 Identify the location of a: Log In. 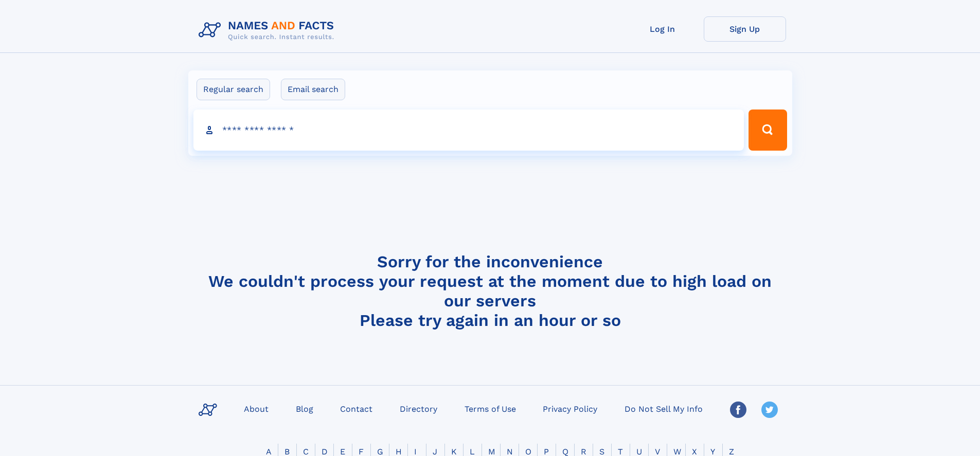
(662, 29).